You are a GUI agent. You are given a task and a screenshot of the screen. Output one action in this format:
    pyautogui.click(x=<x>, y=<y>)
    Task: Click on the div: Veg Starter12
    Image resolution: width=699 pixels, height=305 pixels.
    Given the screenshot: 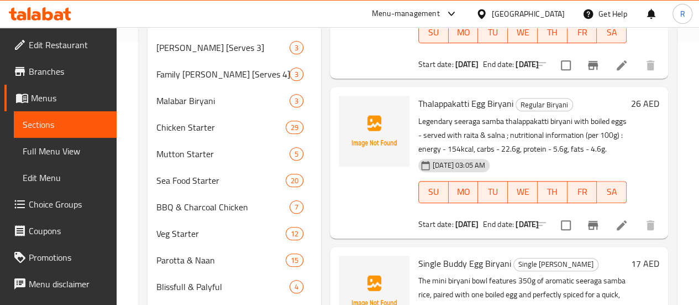 What is the action you would take?
    pyautogui.click(x=234, y=233)
    